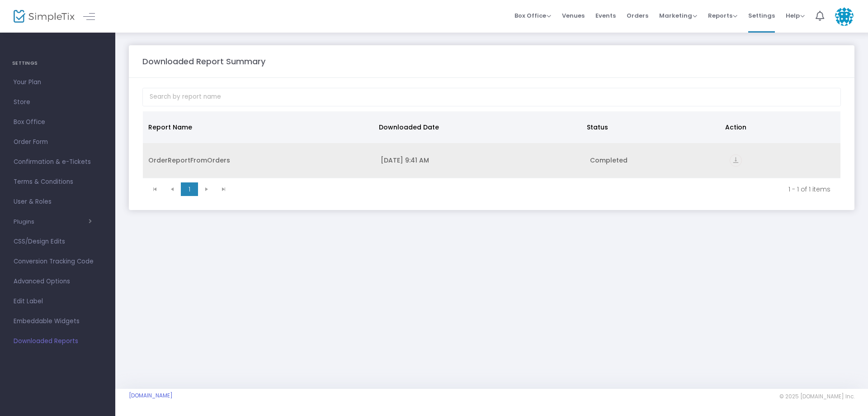 Image resolution: width=868 pixels, height=416 pixels. Describe the element at coordinates (58, 102) in the screenshot. I see `span: Store` at that location.